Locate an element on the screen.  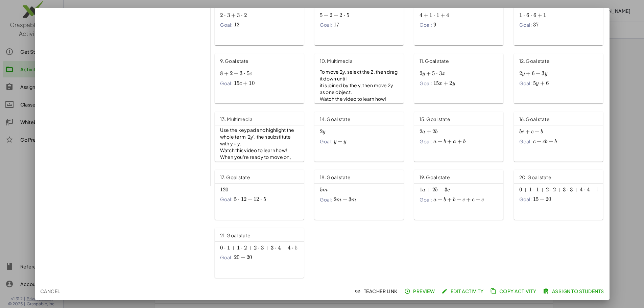
span: Preview is located at coordinates (420, 291).